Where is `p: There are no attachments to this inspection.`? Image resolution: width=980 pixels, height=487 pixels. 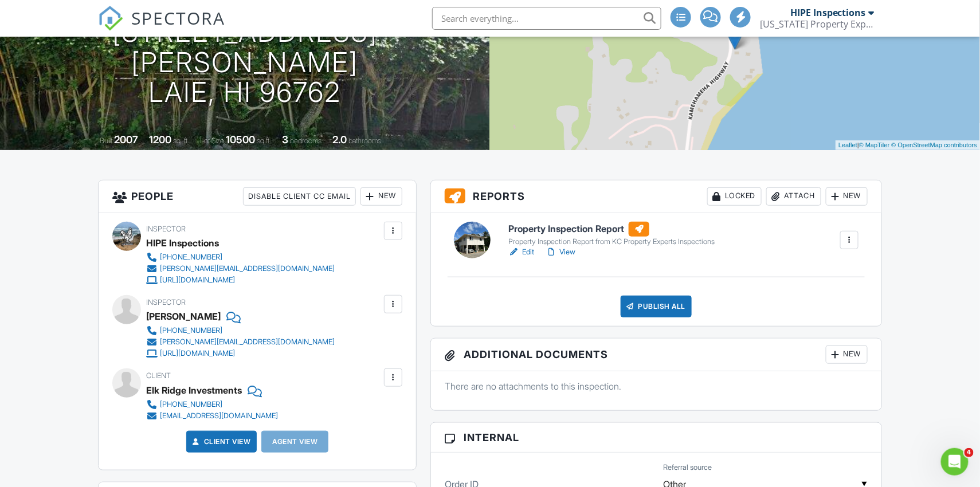 p: There are no attachments to this inspection. is located at coordinates (656, 386).